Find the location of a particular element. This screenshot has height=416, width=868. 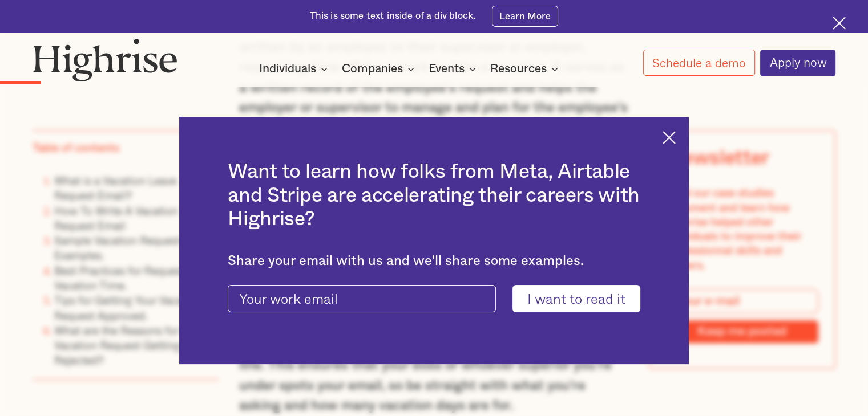

div: This is some text inside of a div block. is located at coordinates (393, 16).